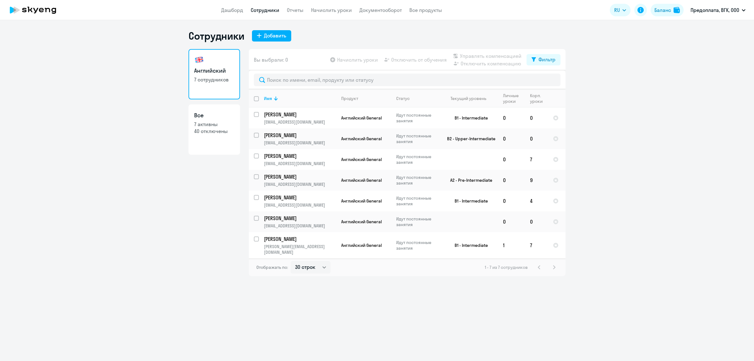 The width and height of the screenshot is (754, 361). What do you see at coordinates (214, 124) in the screenshot?
I see `p: 7 активны` at bounding box center [214, 124].